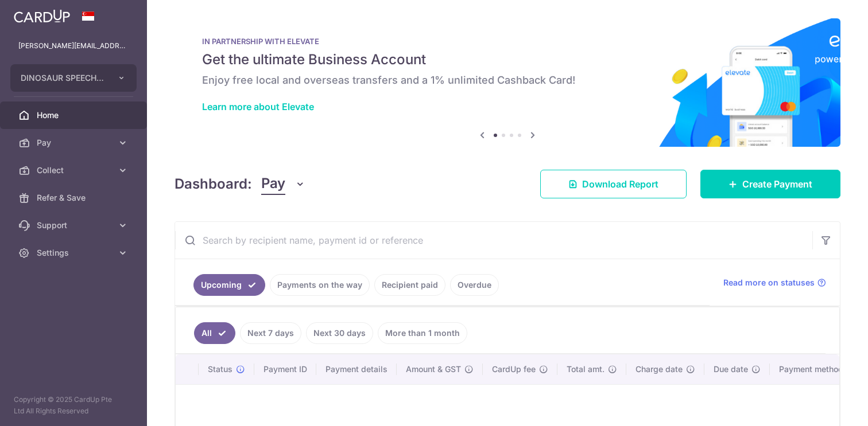 The height and width of the screenshot is (426, 868). I want to click on span: DINOSAUR SPEECH THERAPY PTE. LTD., so click(63, 78).